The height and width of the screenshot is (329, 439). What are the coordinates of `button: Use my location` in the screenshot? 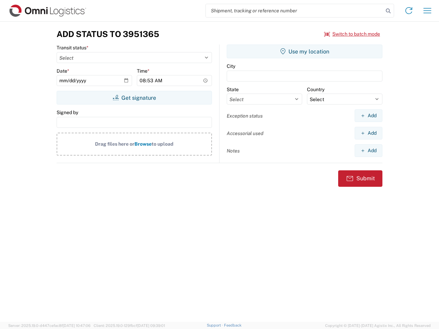 It's located at (304, 51).